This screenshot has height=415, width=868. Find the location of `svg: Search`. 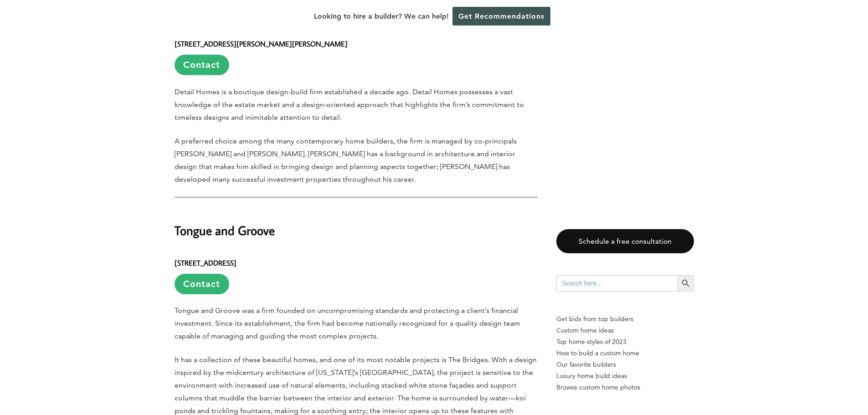

svg: Search is located at coordinates (686, 283).